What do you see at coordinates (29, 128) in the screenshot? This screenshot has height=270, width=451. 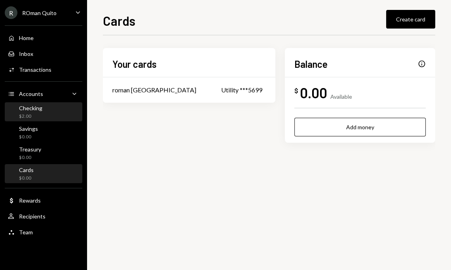 I see `div: Savings` at bounding box center [29, 128].